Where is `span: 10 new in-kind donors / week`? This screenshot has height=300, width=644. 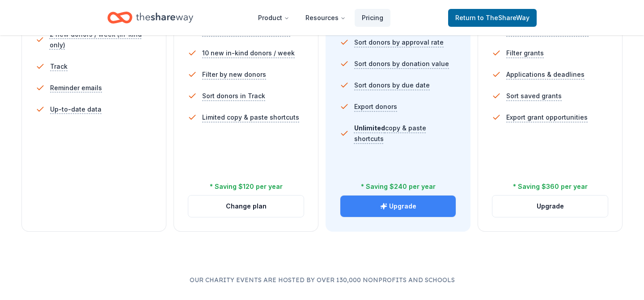 span: 10 new in-kind donors / week is located at coordinates (248, 53).